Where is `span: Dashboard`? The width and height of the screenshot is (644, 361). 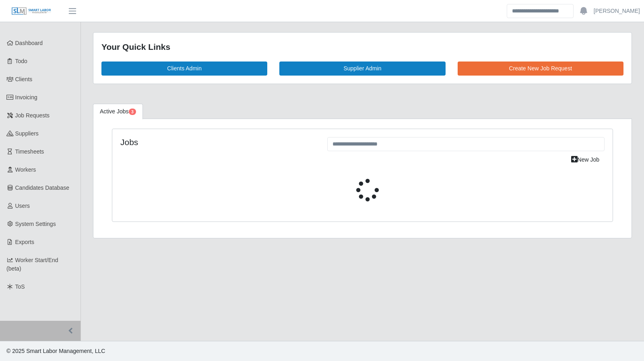
span: Dashboard is located at coordinates (29, 43).